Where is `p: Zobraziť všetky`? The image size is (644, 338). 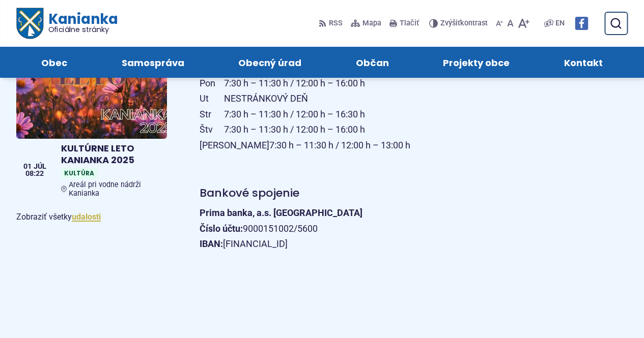 p: Zobraziť všetky is located at coordinates (92, 217).